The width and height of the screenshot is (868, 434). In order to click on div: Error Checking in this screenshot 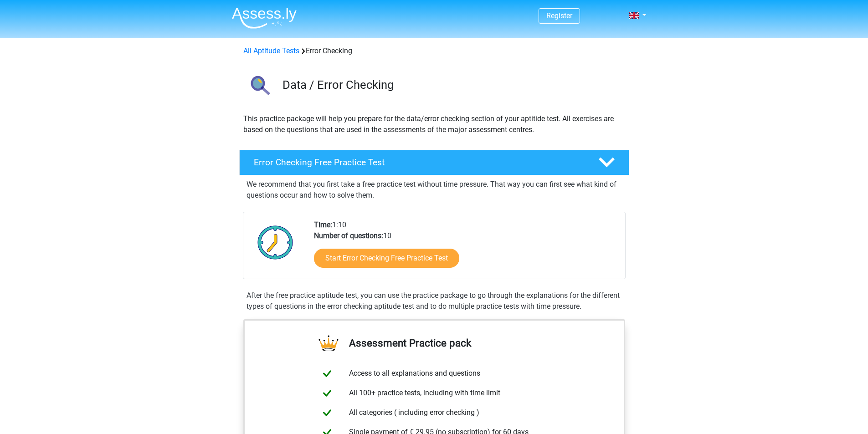, I will do `click(434, 51)`.